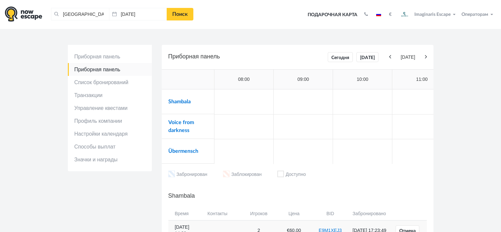  What do you see at coordinates (23, 14) in the screenshot?
I see `img: logo` at bounding box center [23, 14].